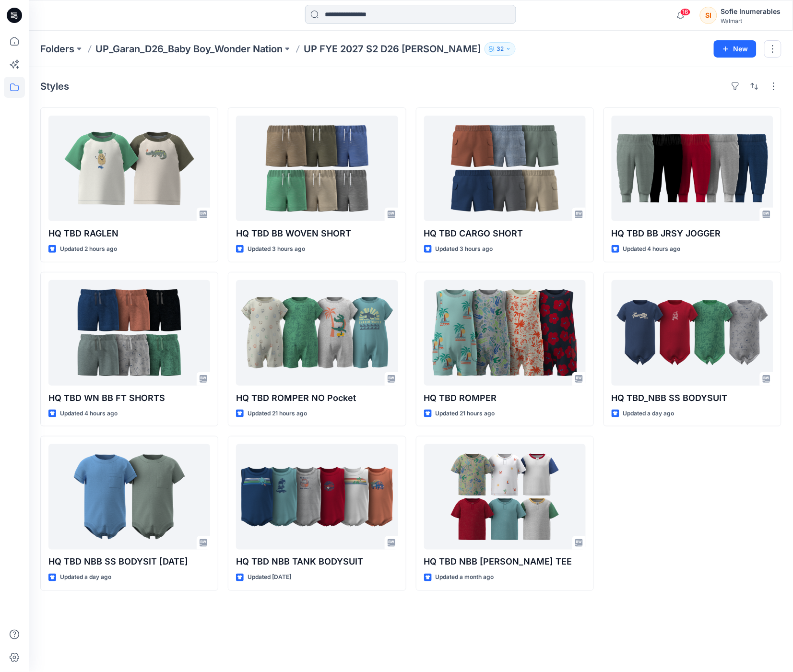  Describe the element at coordinates (500, 49) in the screenshot. I see `p: 32` at that location.